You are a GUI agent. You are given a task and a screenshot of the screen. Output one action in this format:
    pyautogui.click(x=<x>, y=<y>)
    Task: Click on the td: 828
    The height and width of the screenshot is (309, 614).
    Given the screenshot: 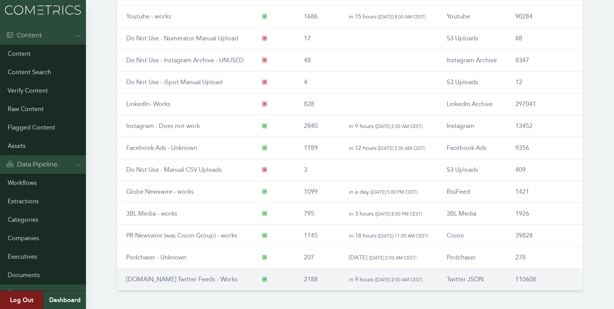 What is the action you would take?
    pyautogui.click(x=317, y=104)
    